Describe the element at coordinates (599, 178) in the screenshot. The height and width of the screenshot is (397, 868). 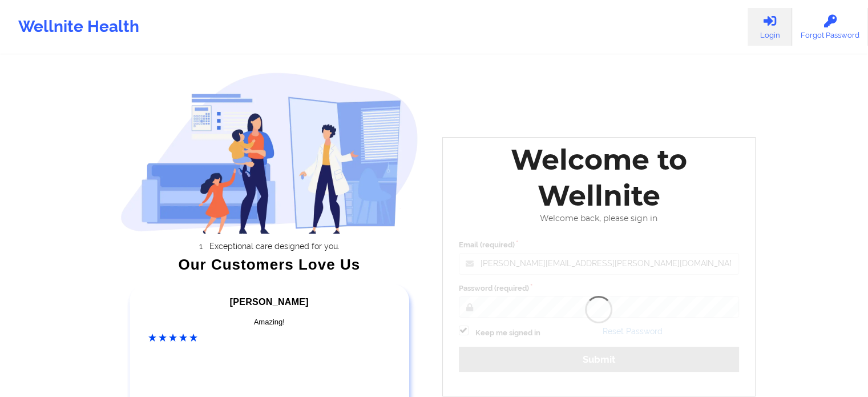
I see `div: Welcome to Wellnite` at that location.